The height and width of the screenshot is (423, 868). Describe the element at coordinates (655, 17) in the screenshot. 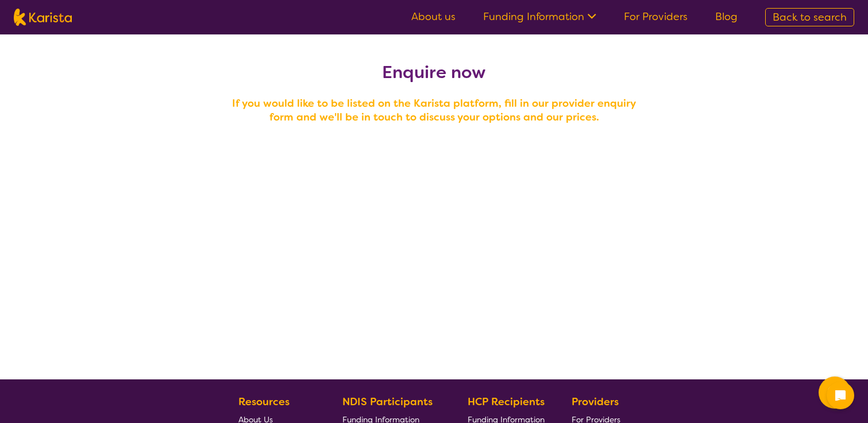

I see `a: For Providers` at that location.